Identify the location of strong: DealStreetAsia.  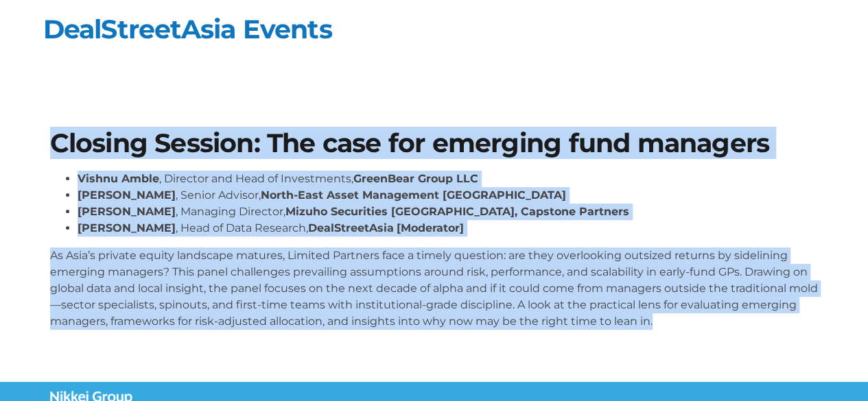
(350, 228).